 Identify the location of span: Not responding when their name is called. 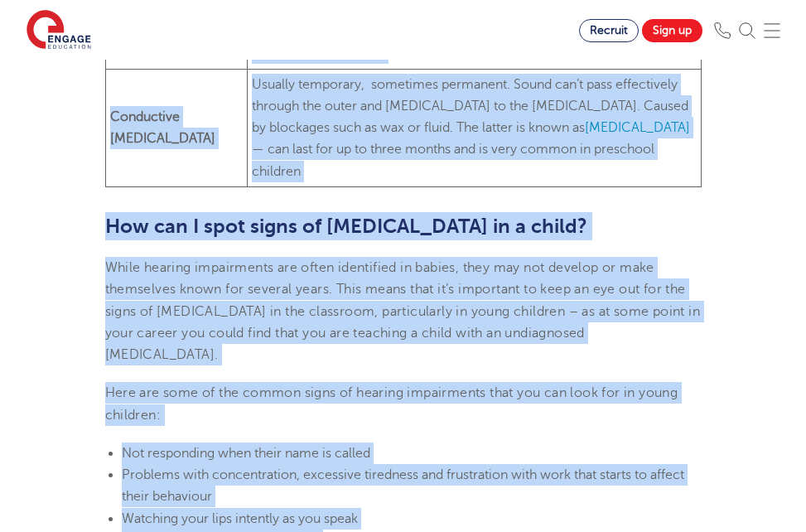
(246, 453).